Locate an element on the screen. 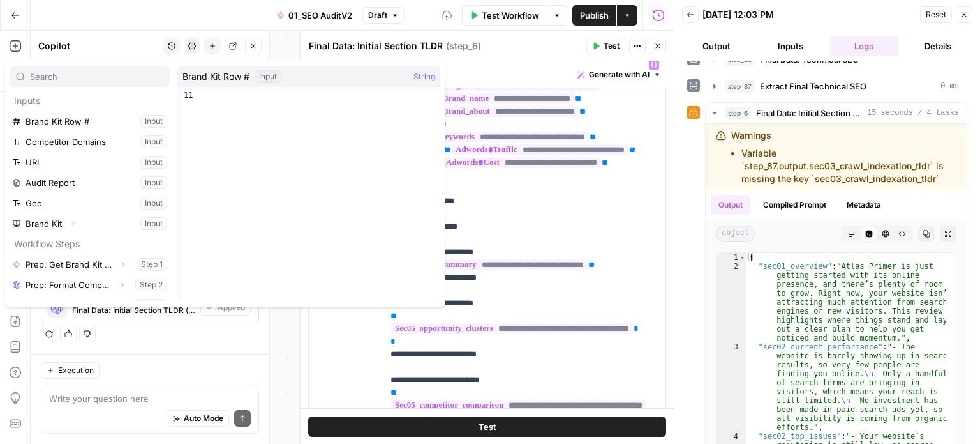 The height and width of the screenshot is (444, 980). span: 01_SEO AuditV2 is located at coordinates (321, 16).